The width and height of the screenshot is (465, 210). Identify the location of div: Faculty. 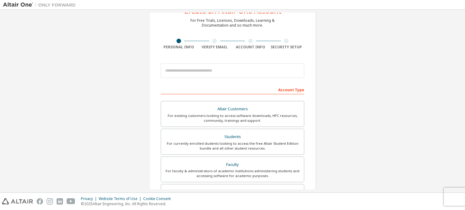
(232, 165).